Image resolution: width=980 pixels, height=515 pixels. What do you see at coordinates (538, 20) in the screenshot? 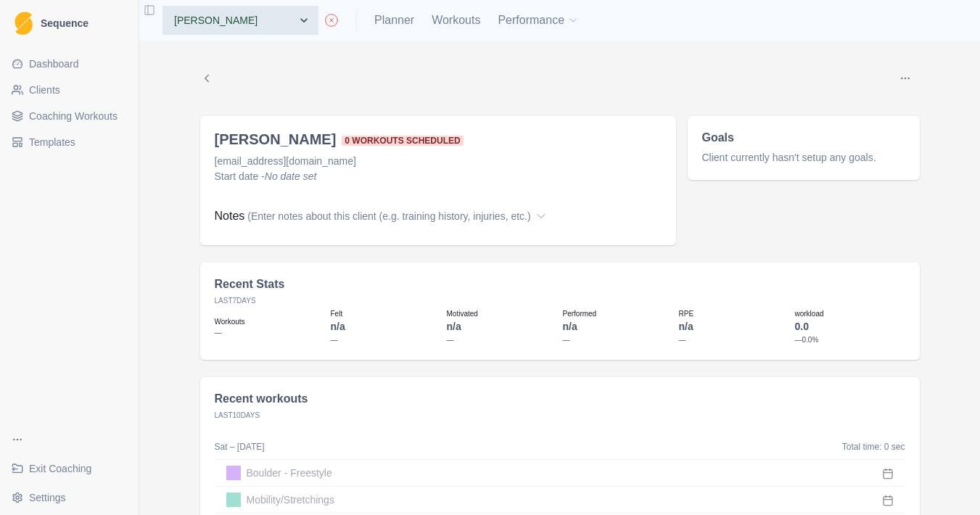
I see `button: Performance` at bounding box center [538, 20].